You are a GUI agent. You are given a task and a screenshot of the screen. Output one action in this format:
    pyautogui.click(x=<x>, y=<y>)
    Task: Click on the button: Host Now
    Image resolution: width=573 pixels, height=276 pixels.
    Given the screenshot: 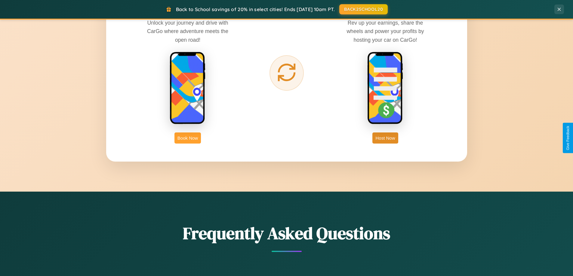 What is the action you would take?
    pyautogui.click(x=385, y=138)
    